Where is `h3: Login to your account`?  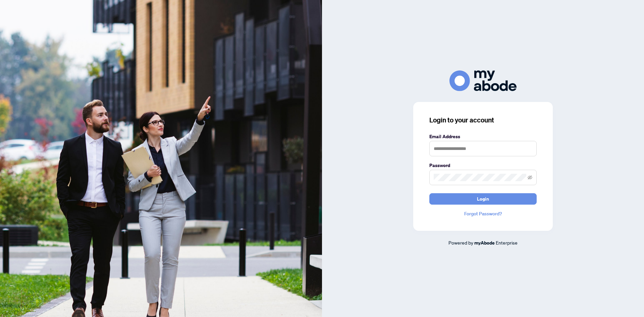
h3: Login to your account is located at coordinates (483, 120).